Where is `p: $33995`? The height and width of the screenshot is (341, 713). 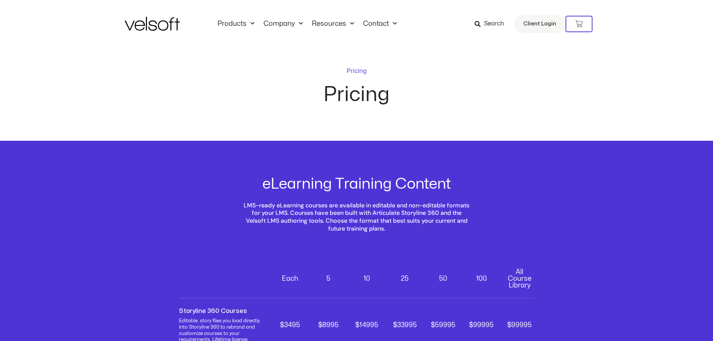
p: $33995 is located at coordinates (405, 325).